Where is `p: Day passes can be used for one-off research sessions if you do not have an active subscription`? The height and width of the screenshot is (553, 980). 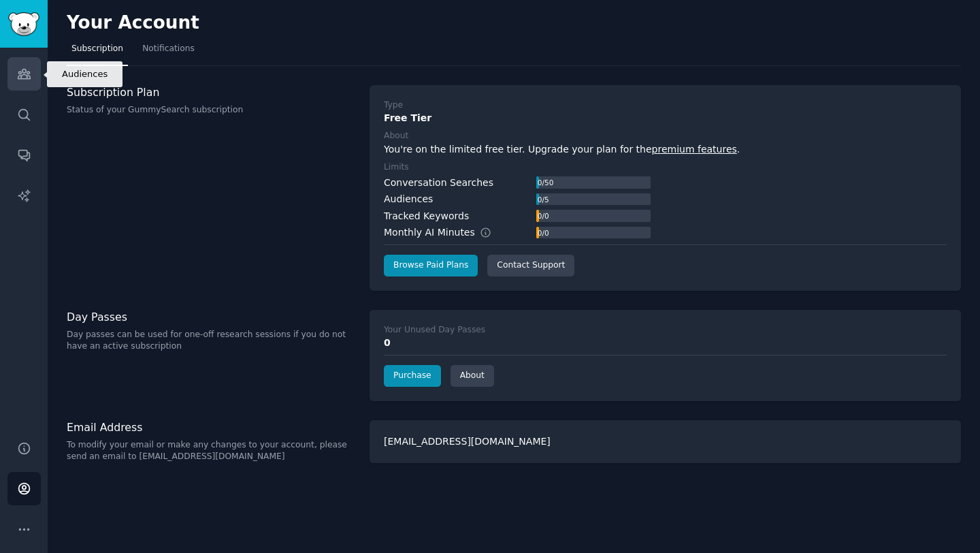 p: Day passes can be used for one-off research sessions if you do not have an active subscription is located at coordinates (211, 341).